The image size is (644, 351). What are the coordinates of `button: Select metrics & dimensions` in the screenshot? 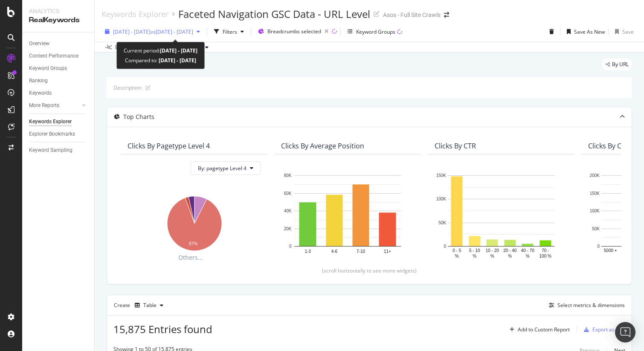 It's located at (585, 305).